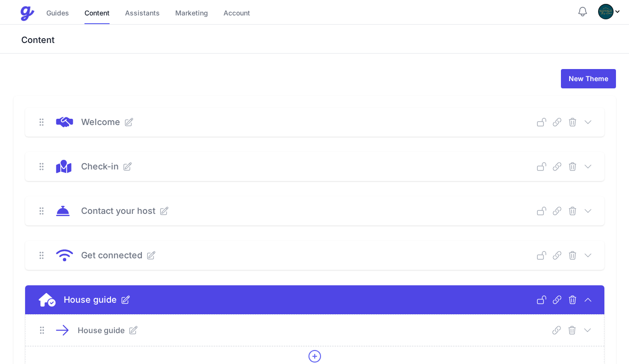  What do you see at coordinates (606, 12) in the screenshot?
I see `img: 7b9xzzh4eks7aqn73y45wchzlam4` at bounding box center [606, 12].